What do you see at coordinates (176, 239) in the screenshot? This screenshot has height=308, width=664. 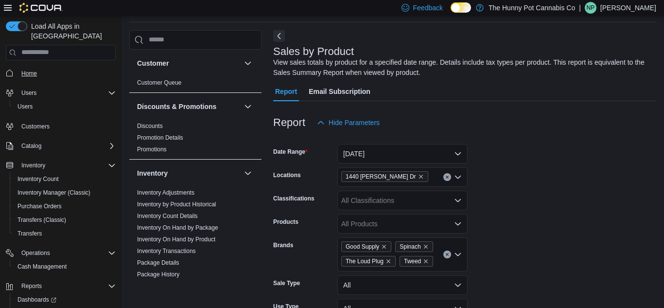 I see `span: Inventory On Hand by Product` at bounding box center [176, 239].